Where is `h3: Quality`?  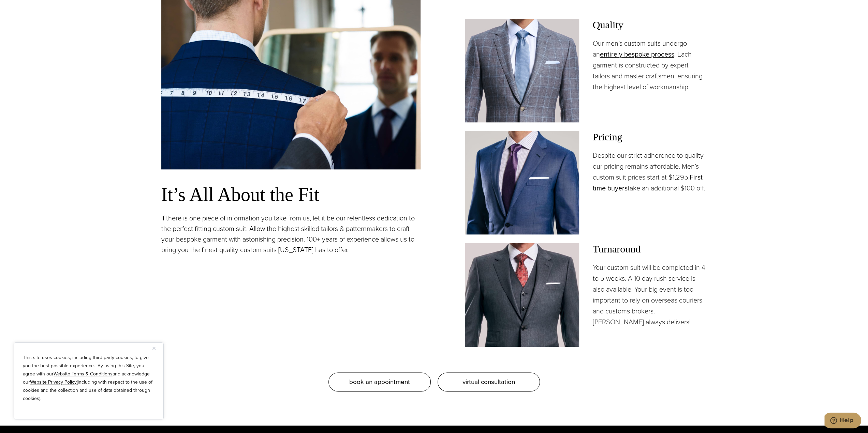
h3: Quality is located at coordinates (650, 25).